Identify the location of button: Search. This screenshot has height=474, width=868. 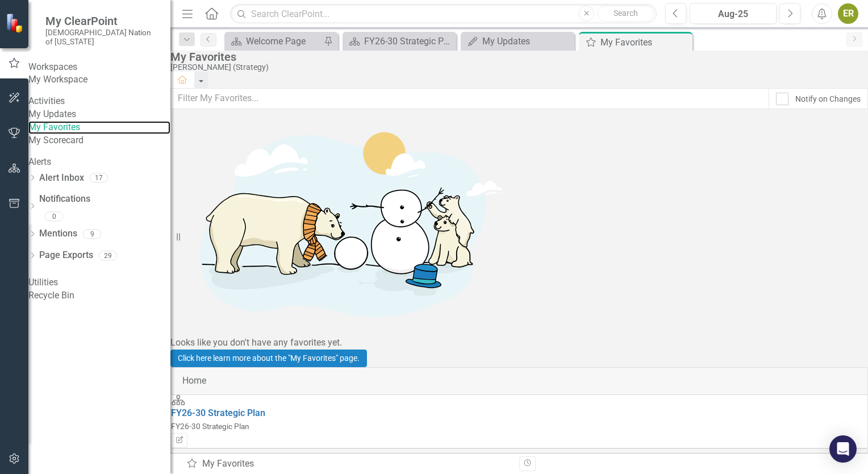
(625, 14).